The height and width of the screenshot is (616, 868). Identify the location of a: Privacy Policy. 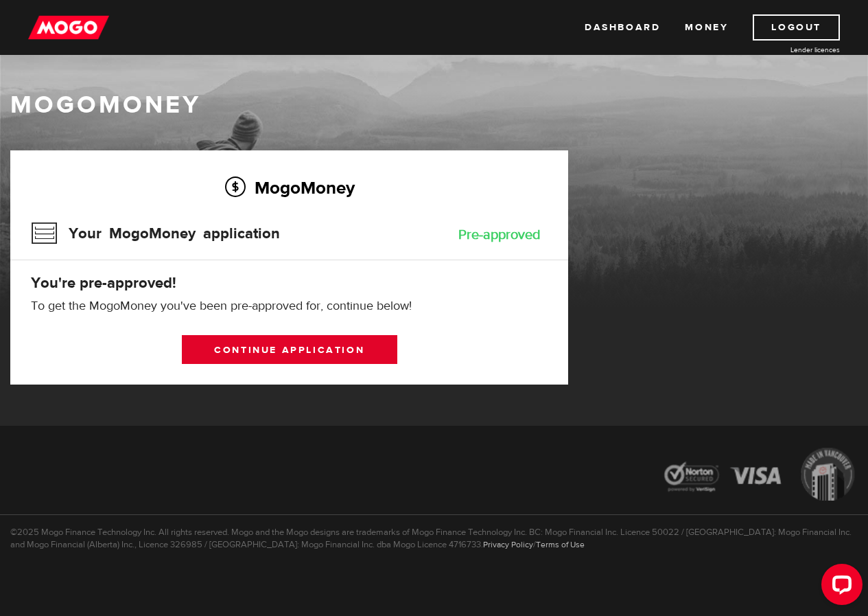
(508, 545).